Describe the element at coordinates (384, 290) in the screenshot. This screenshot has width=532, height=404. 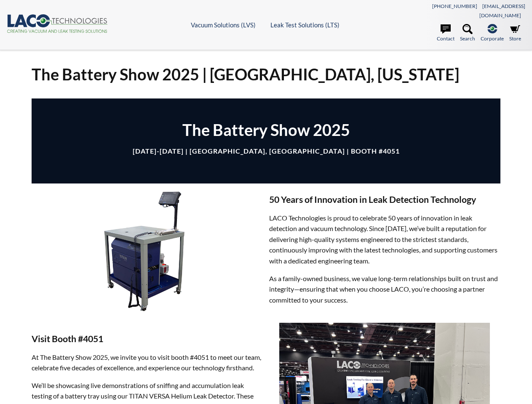
I see `p: As a family-owned business, we value long-term relationships built on trust and integrity—ensurin...` at that location.